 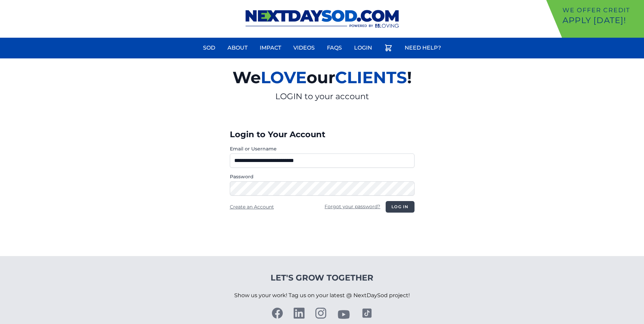 I want to click on button: Log in, so click(x=400, y=207).